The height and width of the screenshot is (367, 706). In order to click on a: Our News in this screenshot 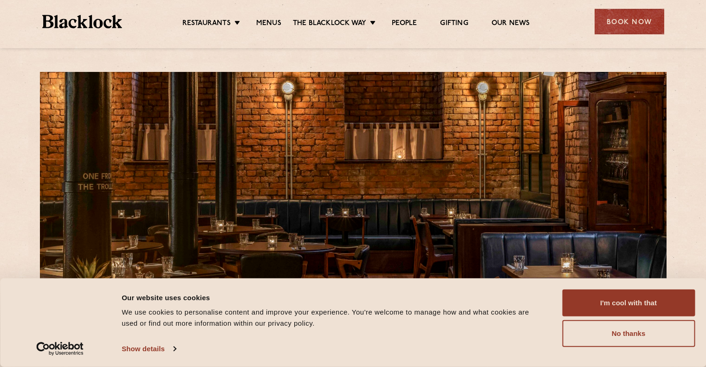, I will do `click(511, 24)`.